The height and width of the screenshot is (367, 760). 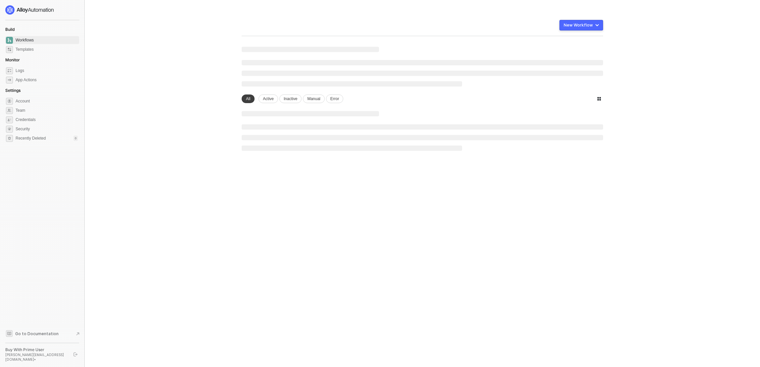 What do you see at coordinates (42, 10) in the screenshot?
I see `a: logo` at bounding box center [42, 10].